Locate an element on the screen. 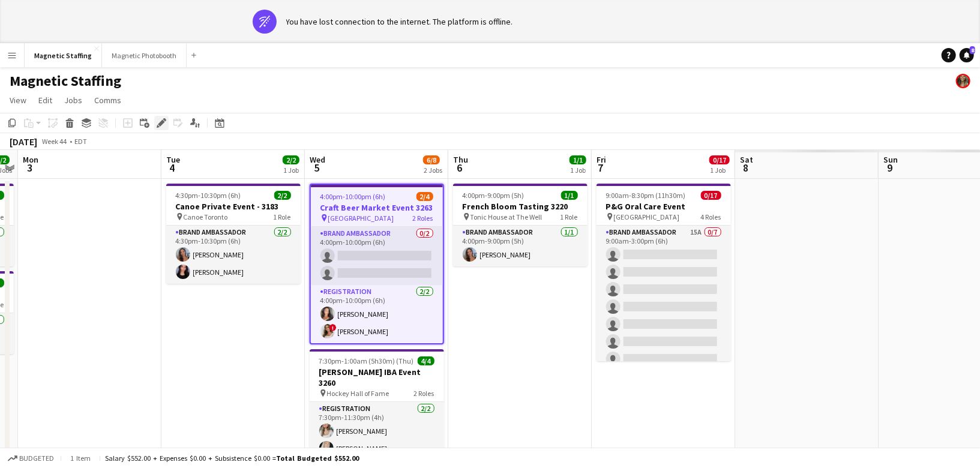 Image resolution: width=980 pixels, height=468 pixels. span: 2/4 is located at coordinates (425, 196).